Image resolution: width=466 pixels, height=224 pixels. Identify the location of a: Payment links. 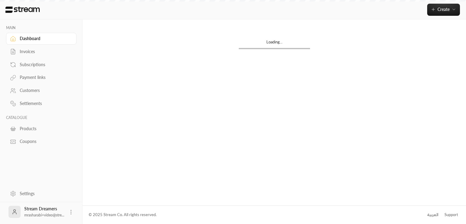
(41, 77).